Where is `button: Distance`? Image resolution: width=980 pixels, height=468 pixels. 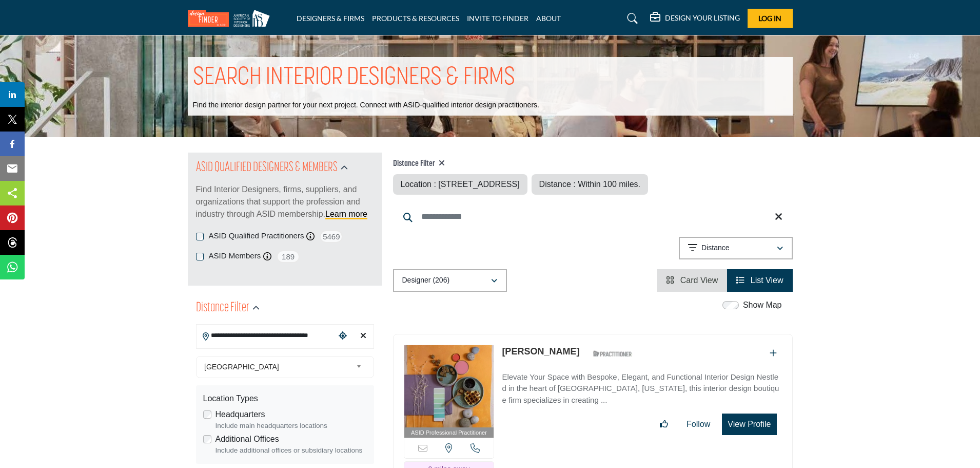
button: Distance is located at coordinates (736, 248).